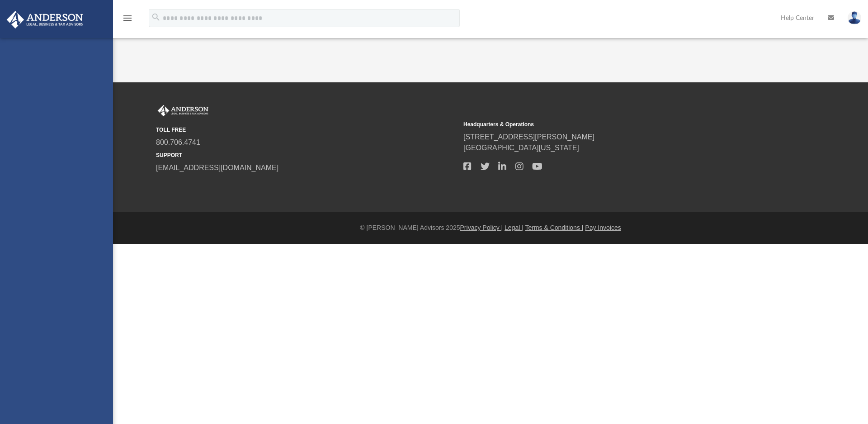 Image resolution: width=868 pixels, height=424 pixels. Describe the element at coordinates (178, 142) in the screenshot. I see `a: 800.706.4741` at that location.